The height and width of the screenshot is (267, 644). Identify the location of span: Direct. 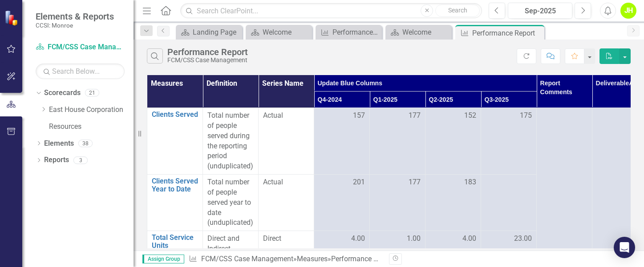
(286, 239).